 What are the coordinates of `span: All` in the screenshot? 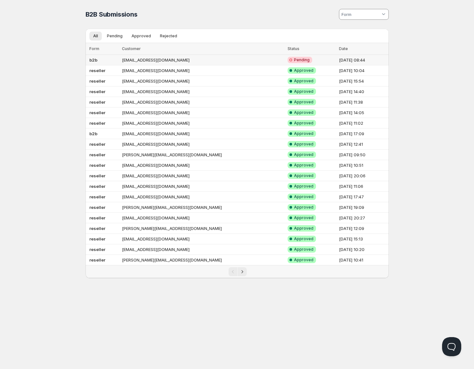 It's located at (95, 36).